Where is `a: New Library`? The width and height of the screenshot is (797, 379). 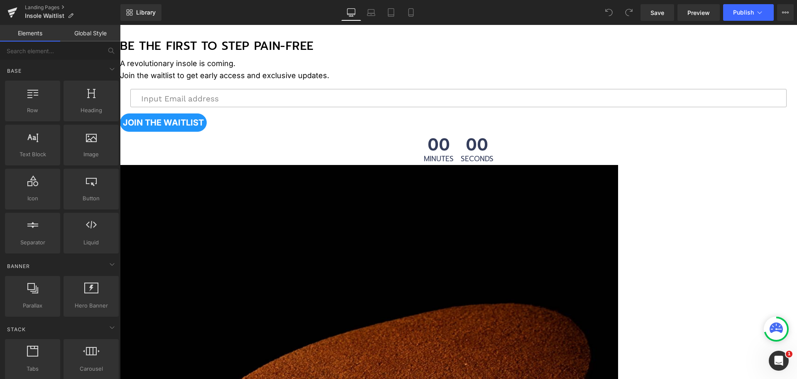 a: New Library is located at coordinates (141, 12).